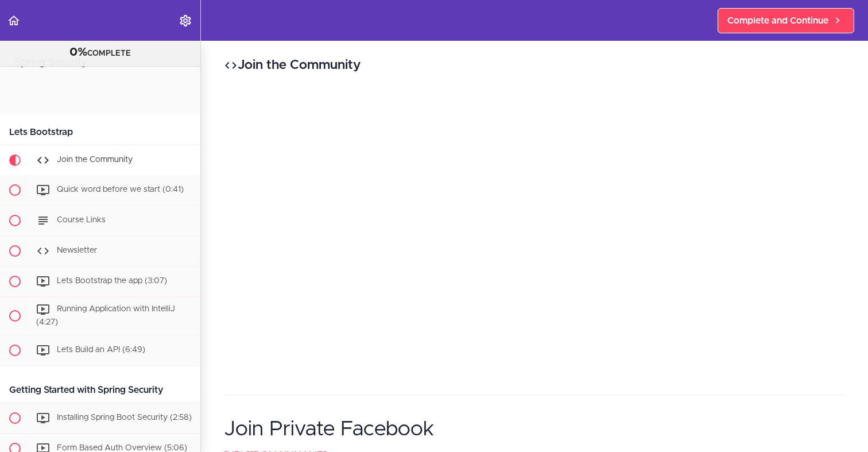 The image size is (868, 452). Describe the element at coordinates (124, 418) in the screenshot. I see `span: Installing Spring Boot Security (2:58)` at that location.